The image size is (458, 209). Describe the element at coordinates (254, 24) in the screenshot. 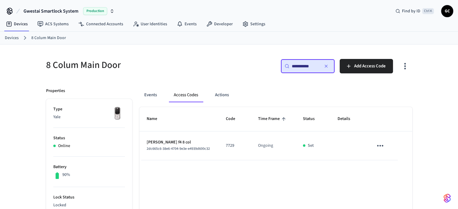

I see `a: Settings` at that location.